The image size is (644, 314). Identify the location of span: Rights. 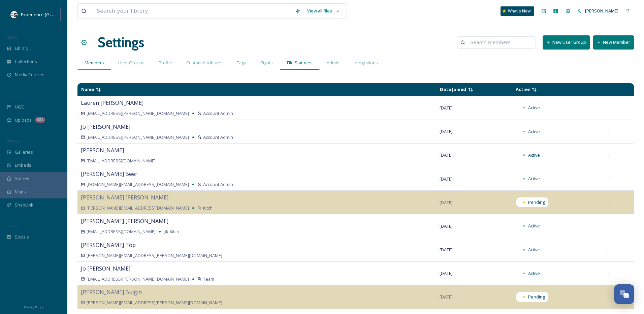
(266, 62).